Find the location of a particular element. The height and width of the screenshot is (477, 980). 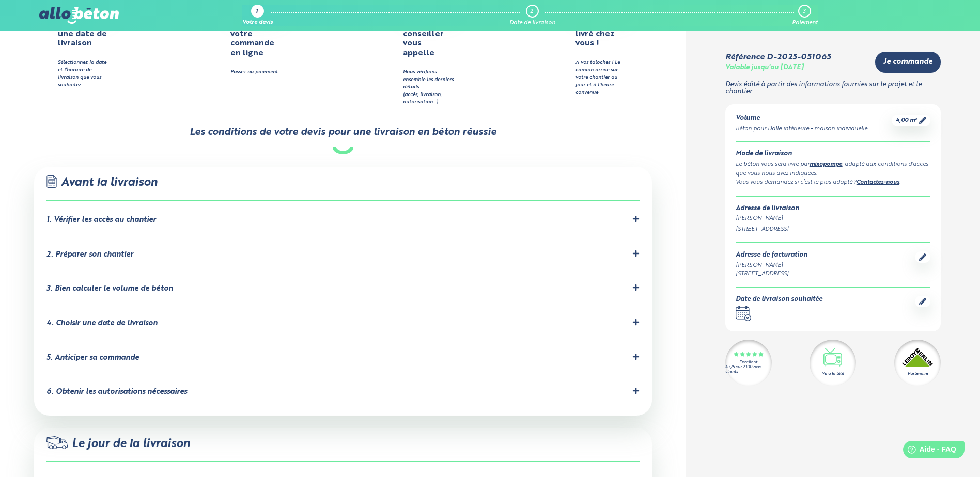

div: 2 is located at coordinates (532, 12).